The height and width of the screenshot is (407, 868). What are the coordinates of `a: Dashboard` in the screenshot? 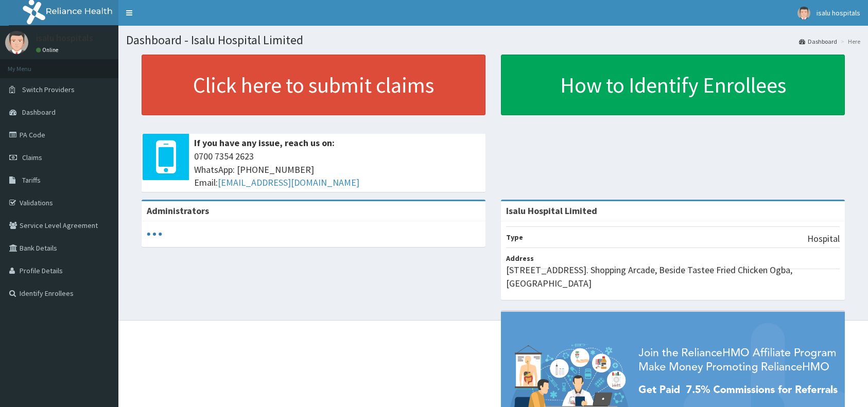 It's located at (818, 41).